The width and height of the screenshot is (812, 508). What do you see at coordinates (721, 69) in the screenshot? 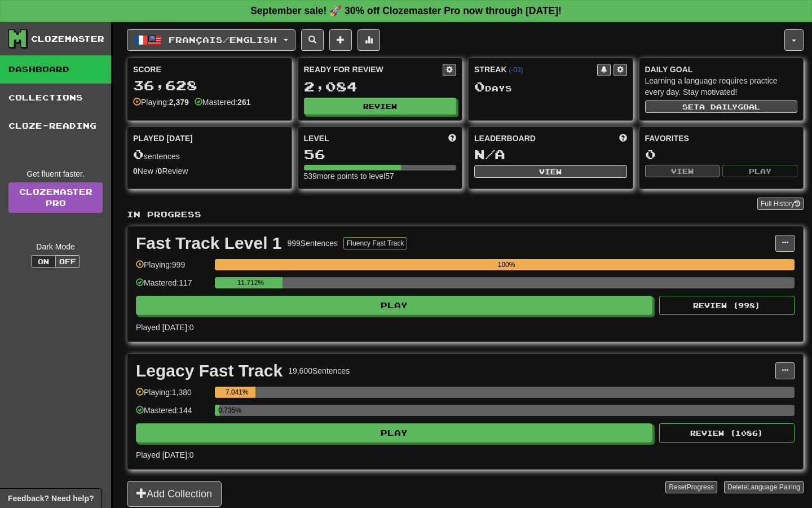
I see `div: Daily Goal` at bounding box center [721, 69].